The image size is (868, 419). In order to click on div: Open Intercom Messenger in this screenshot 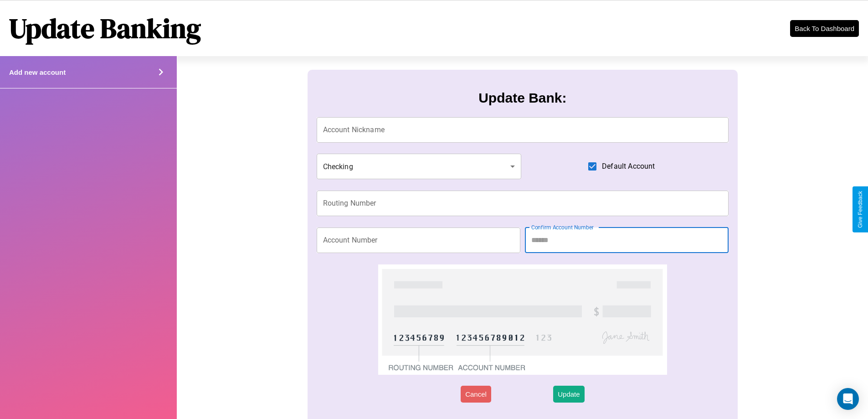, I will do `click(848, 399)`.